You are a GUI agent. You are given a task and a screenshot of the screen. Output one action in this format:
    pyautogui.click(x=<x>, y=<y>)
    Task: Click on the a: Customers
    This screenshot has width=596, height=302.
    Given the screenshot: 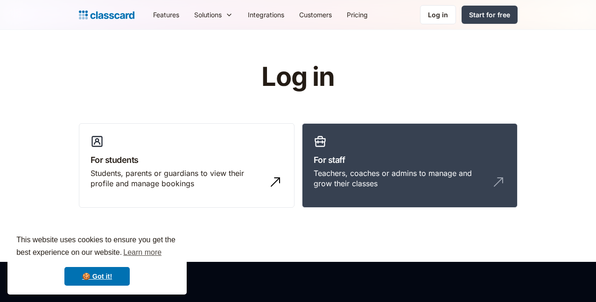 What is the action you would take?
    pyautogui.click(x=315, y=14)
    